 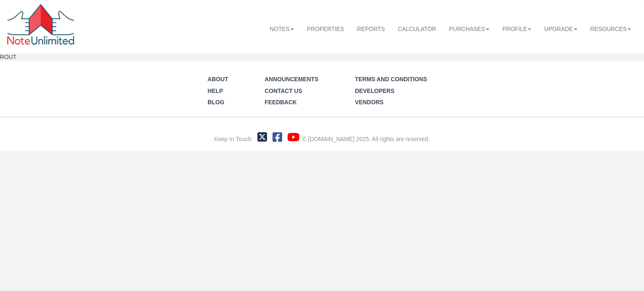 What do you see at coordinates (375, 91) in the screenshot?
I see `a: Developers` at bounding box center [375, 91].